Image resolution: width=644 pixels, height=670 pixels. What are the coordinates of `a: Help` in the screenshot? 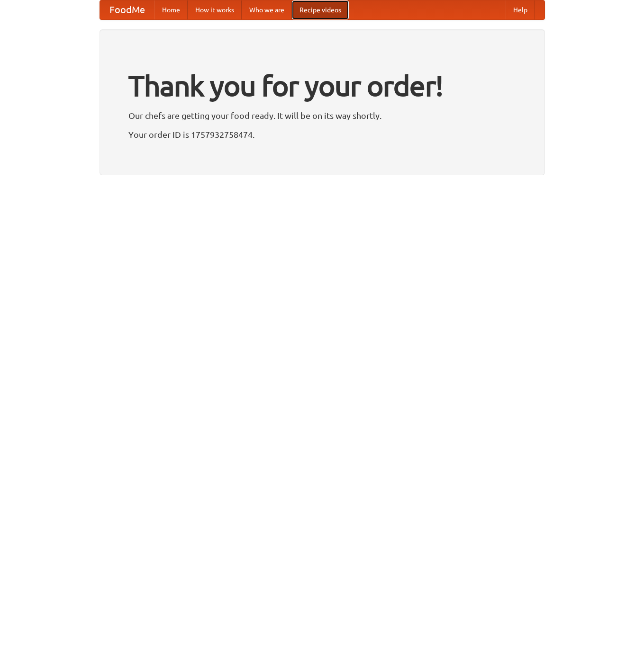 It's located at (520, 10).